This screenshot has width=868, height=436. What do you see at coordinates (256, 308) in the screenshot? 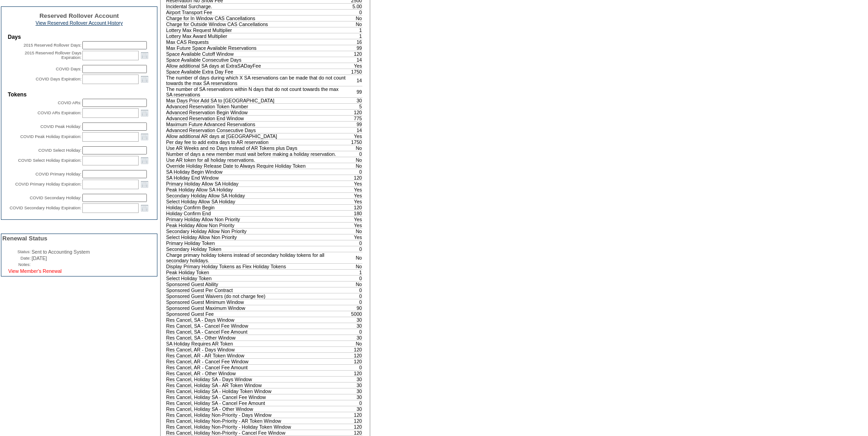
I see `td: Sponsored Guest Maximum Window` at bounding box center [256, 308].